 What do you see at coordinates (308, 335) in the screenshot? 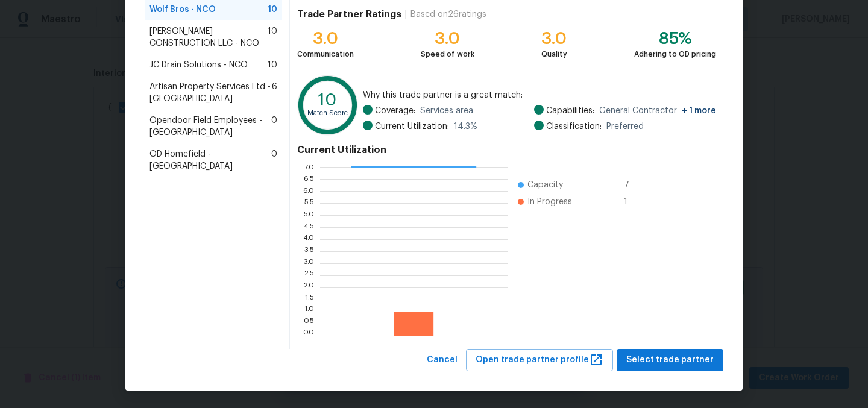
I see `text: 0.0` at bounding box center [308, 335].